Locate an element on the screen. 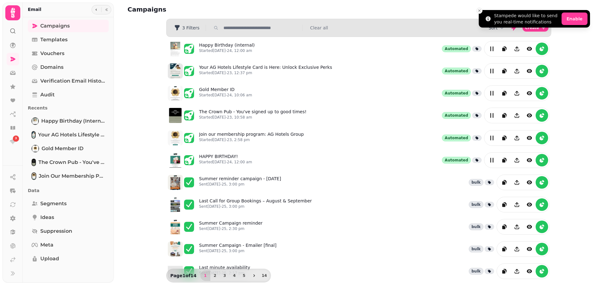 Image resolution: width=600 pixels, height=285 pixels. a: Segments is located at coordinates (68, 204).